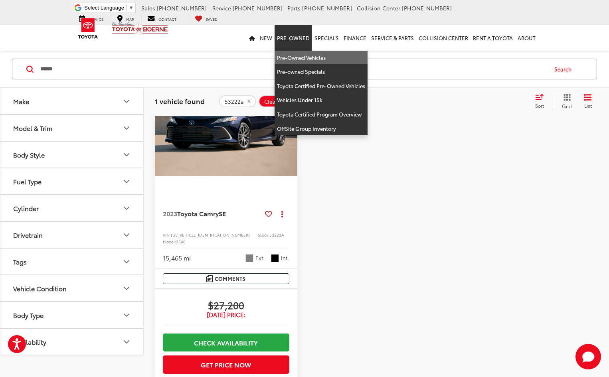 This screenshot has width=609, height=377. Describe the element at coordinates (72, 208) in the screenshot. I see `button: CylinderCylinder` at that location.